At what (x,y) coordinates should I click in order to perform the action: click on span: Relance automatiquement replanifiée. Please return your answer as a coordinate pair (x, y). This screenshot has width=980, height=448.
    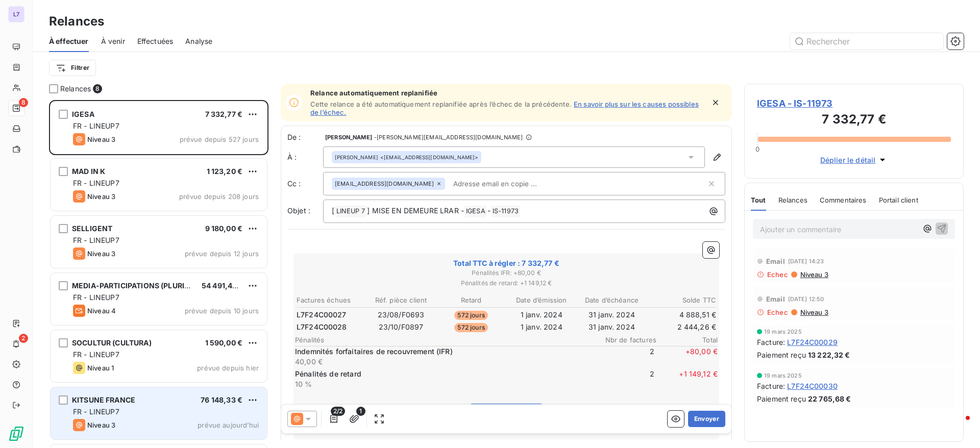
    Looking at the image, I should click on (508, 92).